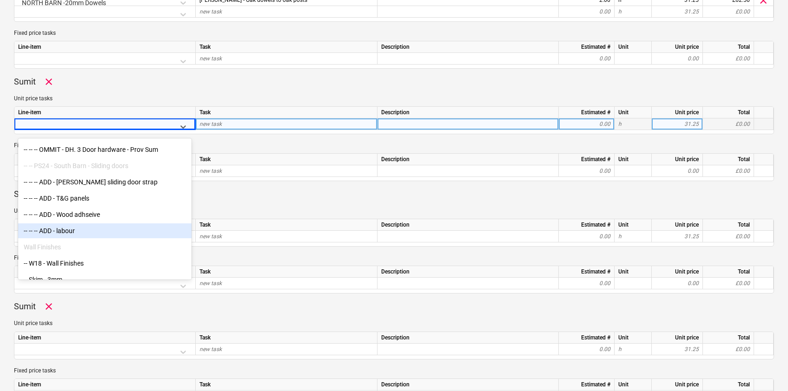 Image resolution: width=788 pixels, height=391 pixels. What do you see at coordinates (105, 215) in the screenshot?
I see `div: -- -- -- ADD - Wood adhseive` at bounding box center [105, 215].